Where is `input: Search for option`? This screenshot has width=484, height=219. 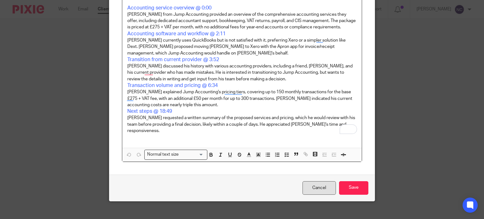
input: Search for option is located at coordinates (192, 155).